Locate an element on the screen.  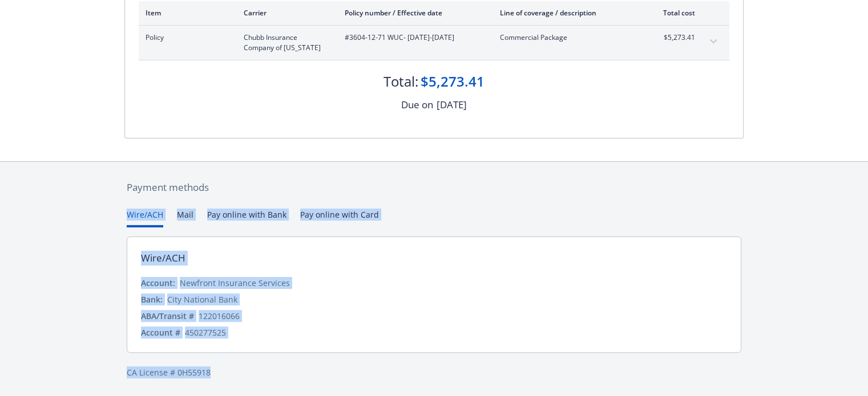
div: Total cost is located at coordinates (673, 13).